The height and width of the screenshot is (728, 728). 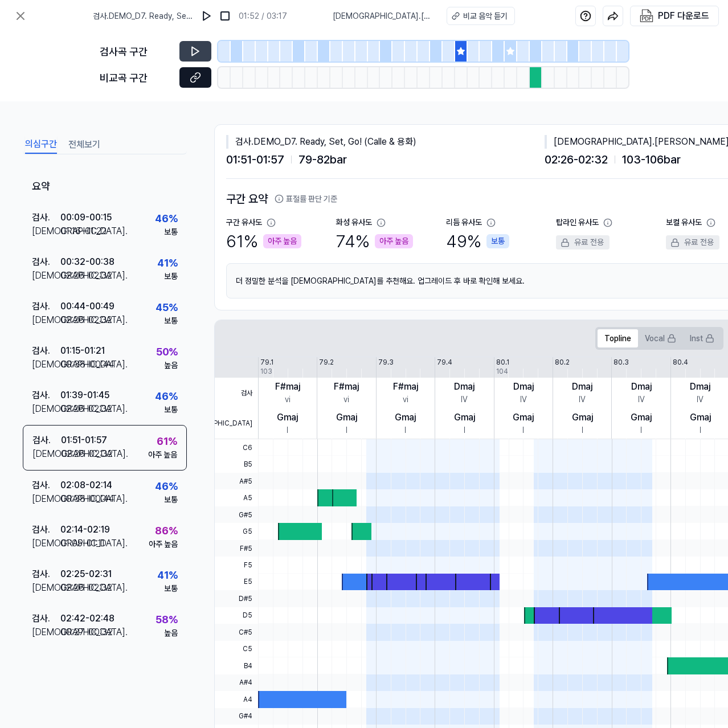 I want to click on button: PDF 다운로드, so click(x=675, y=16).